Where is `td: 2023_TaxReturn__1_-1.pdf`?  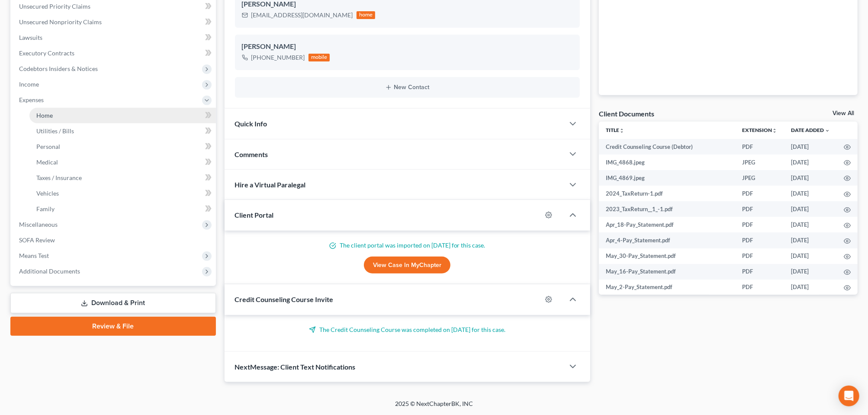
td: 2023_TaxReturn__1_-1.pdf is located at coordinates (667, 209).